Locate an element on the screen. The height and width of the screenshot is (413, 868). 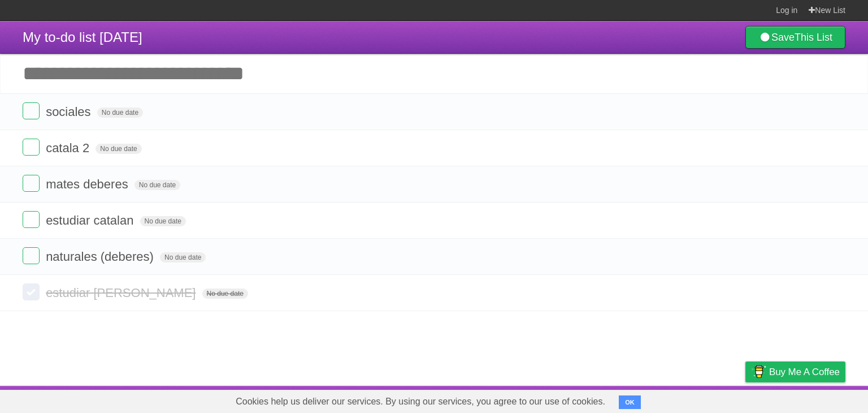
a: Developers is located at coordinates (655, 399).